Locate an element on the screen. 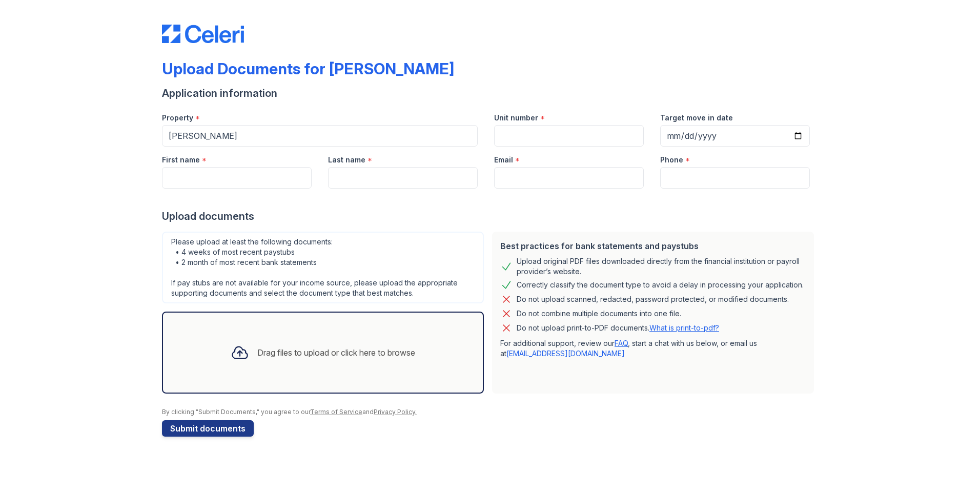  label: Property is located at coordinates (177, 118).